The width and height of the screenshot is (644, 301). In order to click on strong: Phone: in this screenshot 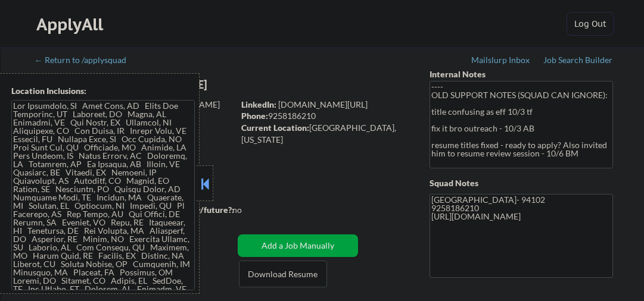, I will do `click(254, 115)`.